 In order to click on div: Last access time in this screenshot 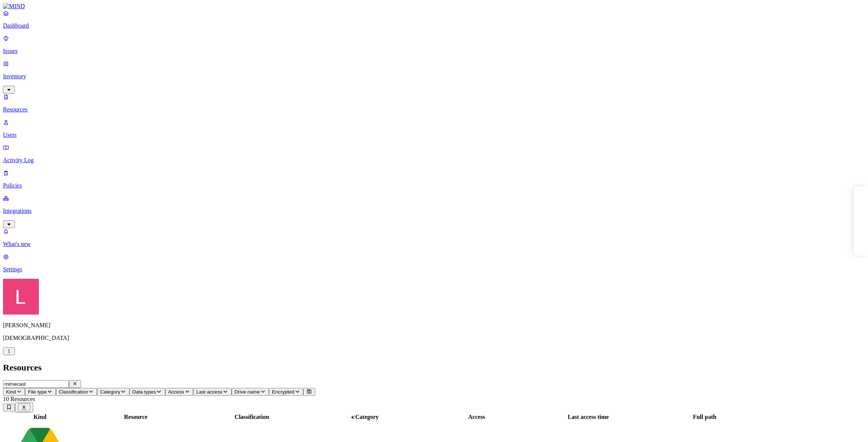, I will do `click(588, 417)`.